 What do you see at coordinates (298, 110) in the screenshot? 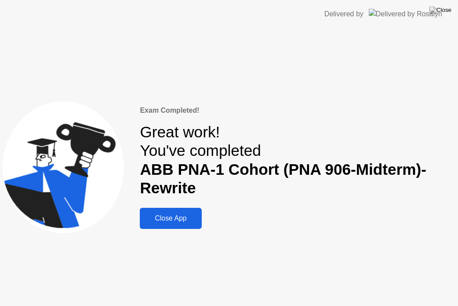
I see `div: Exam Completed!` at bounding box center [298, 110].